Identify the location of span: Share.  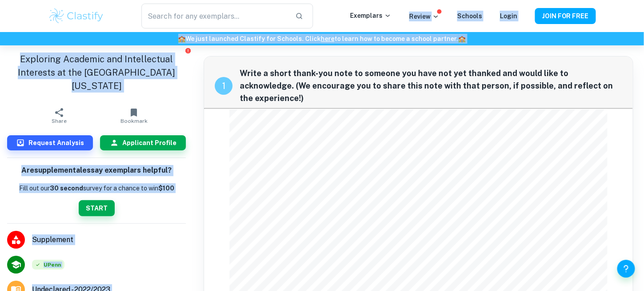
(59, 121).